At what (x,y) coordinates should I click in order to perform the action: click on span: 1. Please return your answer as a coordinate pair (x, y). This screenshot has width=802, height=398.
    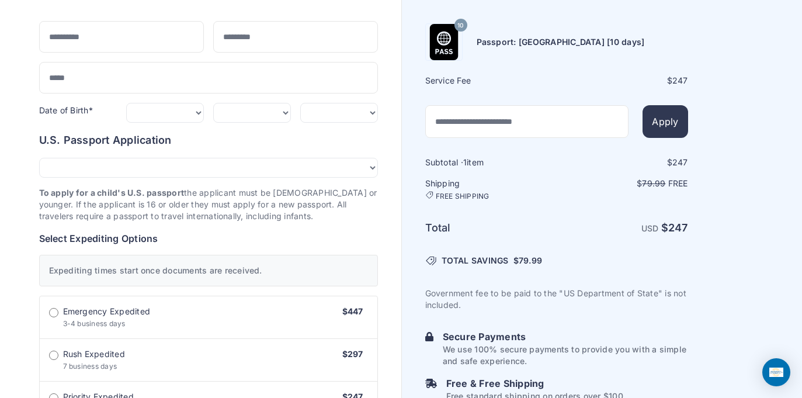
    Looking at the image, I should click on (465, 162).